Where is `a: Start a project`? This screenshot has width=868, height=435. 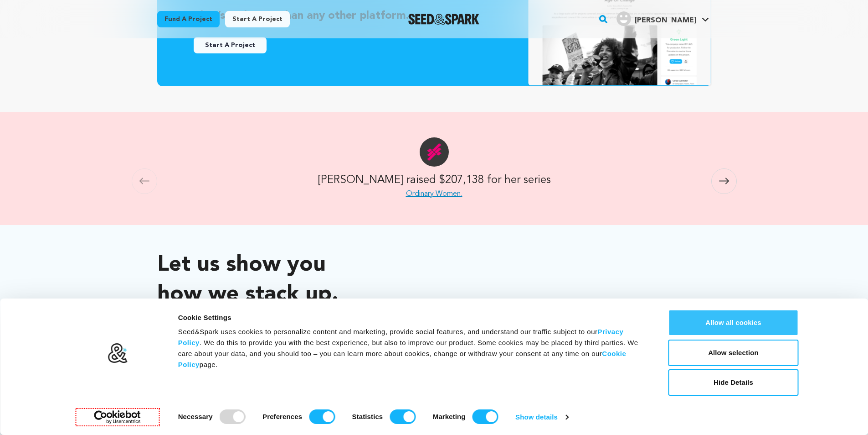
a: Start a project is located at coordinates (257, 19).